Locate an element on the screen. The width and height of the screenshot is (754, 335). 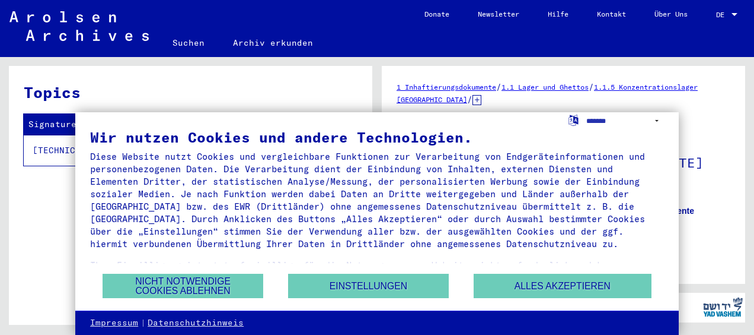
button: Einstellungen is located at coordinates (368, 285).